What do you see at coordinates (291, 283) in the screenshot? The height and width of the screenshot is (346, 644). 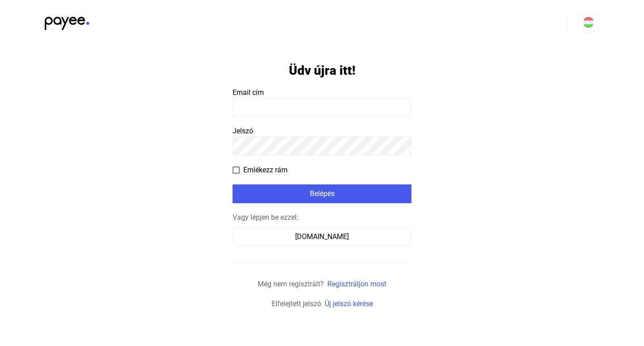 I see `span: Még nem regisztrált?` at bounding box center [291, 283].